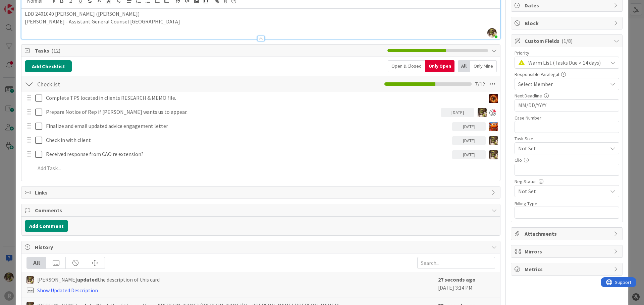  I want to click on input: Search..., so click(456, 263).